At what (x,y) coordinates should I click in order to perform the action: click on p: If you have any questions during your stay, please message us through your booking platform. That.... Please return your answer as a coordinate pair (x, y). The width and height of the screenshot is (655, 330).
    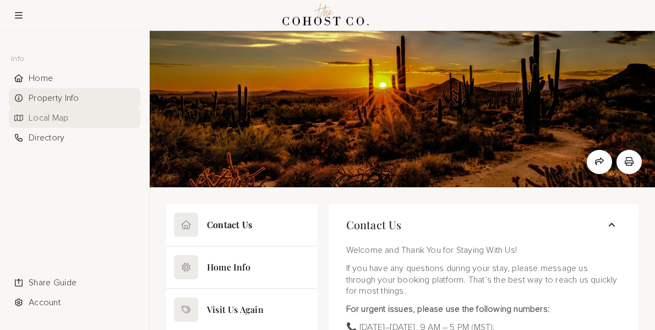
    Looking at the image, I should click on (484, 280).